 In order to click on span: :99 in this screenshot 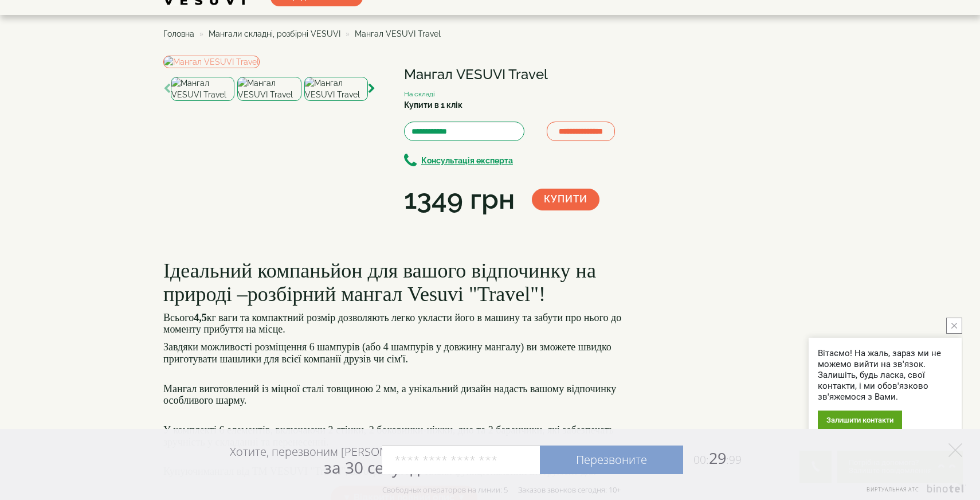, I will do `click(733, 460)`.